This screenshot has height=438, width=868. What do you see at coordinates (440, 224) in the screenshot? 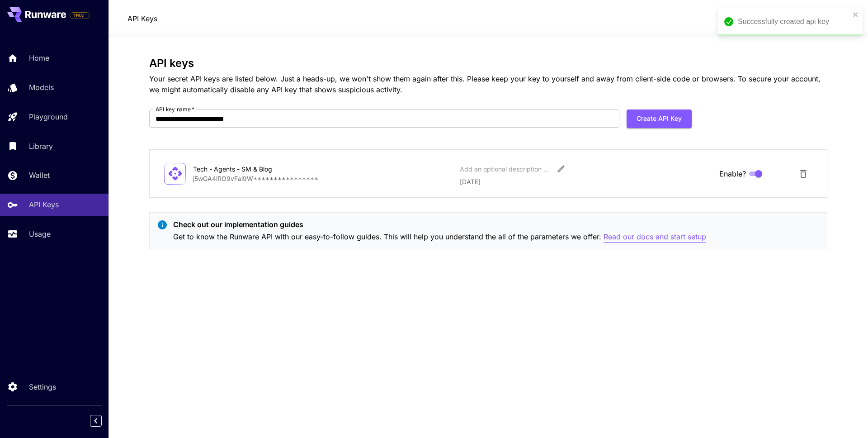
I see `p: Check out our implementation guides` at bounding box center [440, 224].